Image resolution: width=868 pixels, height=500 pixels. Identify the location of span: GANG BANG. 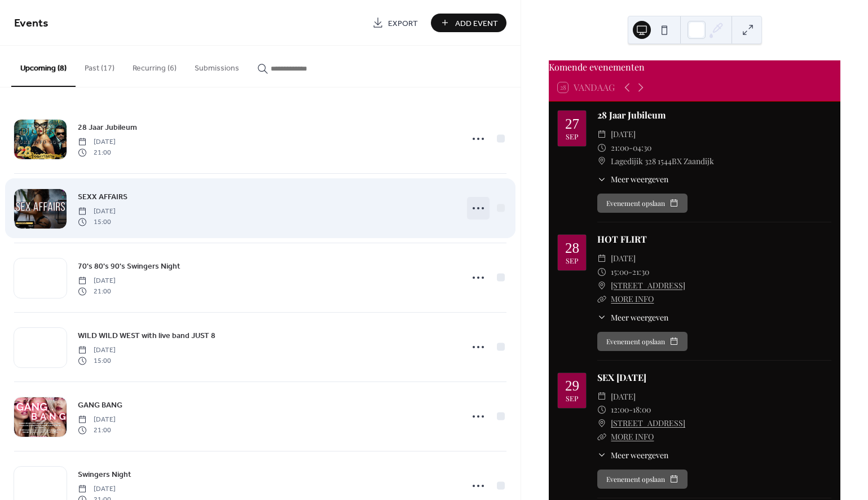
(100, 405).